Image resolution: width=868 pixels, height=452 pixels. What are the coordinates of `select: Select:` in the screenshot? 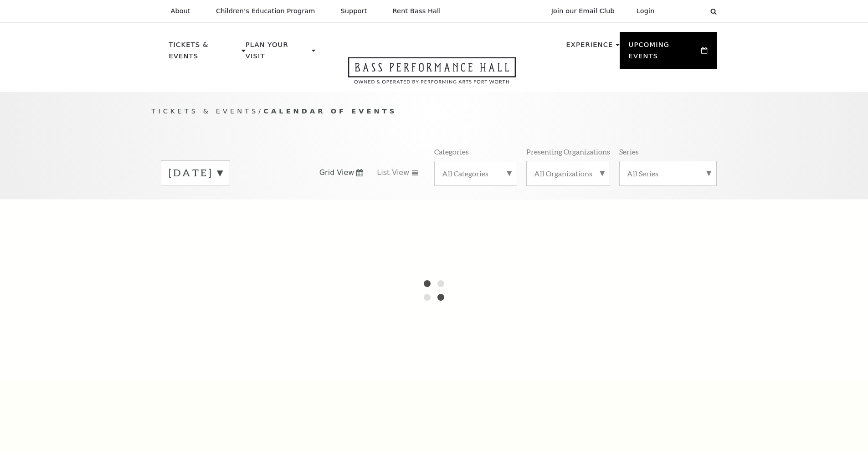 It's located at (685, 11).